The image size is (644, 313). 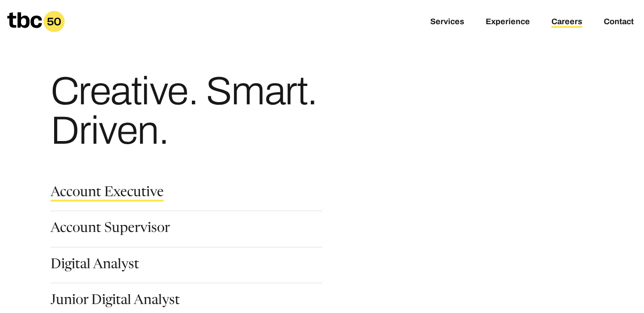 What do you see at coordinates (448, 22) in the screenshot?
I see `a: Services` at bounding box center [448, 22].